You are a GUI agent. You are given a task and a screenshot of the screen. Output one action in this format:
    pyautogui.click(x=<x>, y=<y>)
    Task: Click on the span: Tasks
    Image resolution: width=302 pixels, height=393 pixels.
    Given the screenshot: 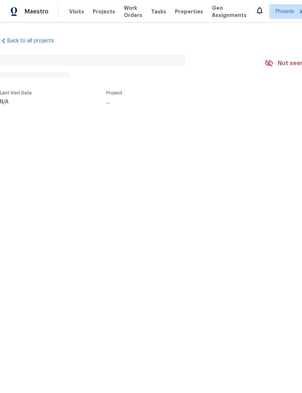 What is the action you would take?
    pyautogui.click(x=158, y=12)
    